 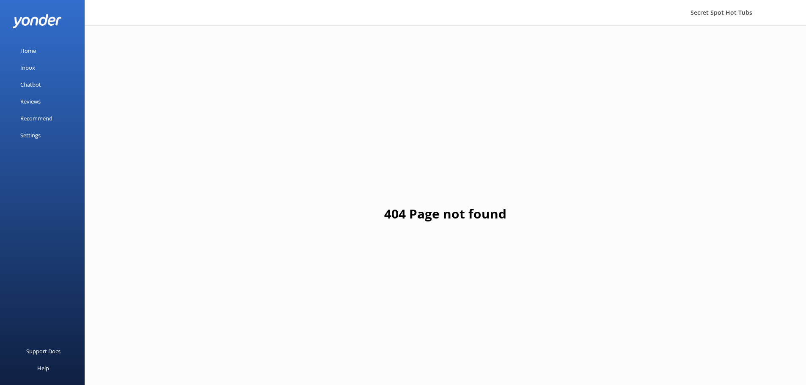 What do you see at coordinates (30, 102) in the screenshot?
I see `div: Reviews` at bounding box center [30, 102].